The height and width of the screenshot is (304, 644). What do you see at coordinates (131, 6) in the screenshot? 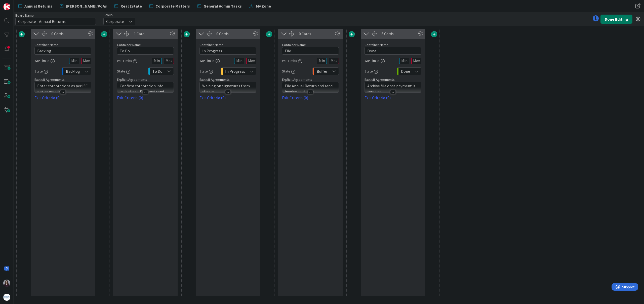
I see `span: Real Estate` at bounding box center [131, 6].